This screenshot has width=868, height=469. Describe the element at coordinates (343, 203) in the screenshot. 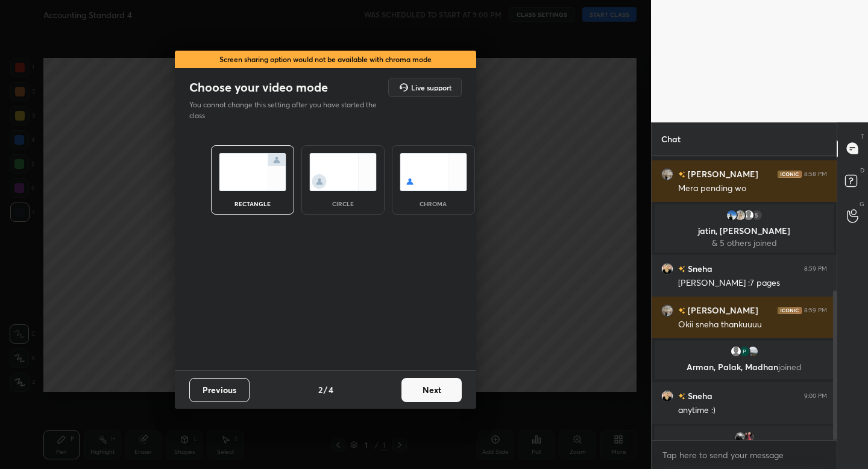

I see `div: circle` at that location.